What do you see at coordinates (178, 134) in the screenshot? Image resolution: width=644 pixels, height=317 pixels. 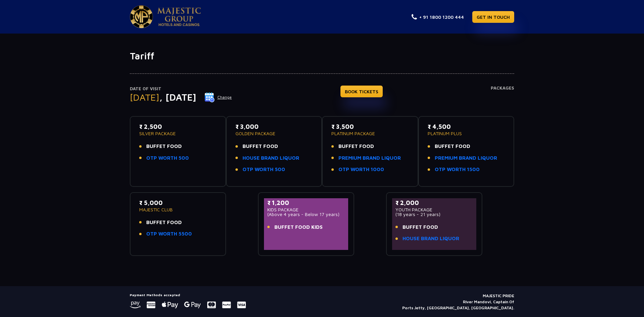 I see `p: SILVER PACKAGE` at bounding box center [178, 134].